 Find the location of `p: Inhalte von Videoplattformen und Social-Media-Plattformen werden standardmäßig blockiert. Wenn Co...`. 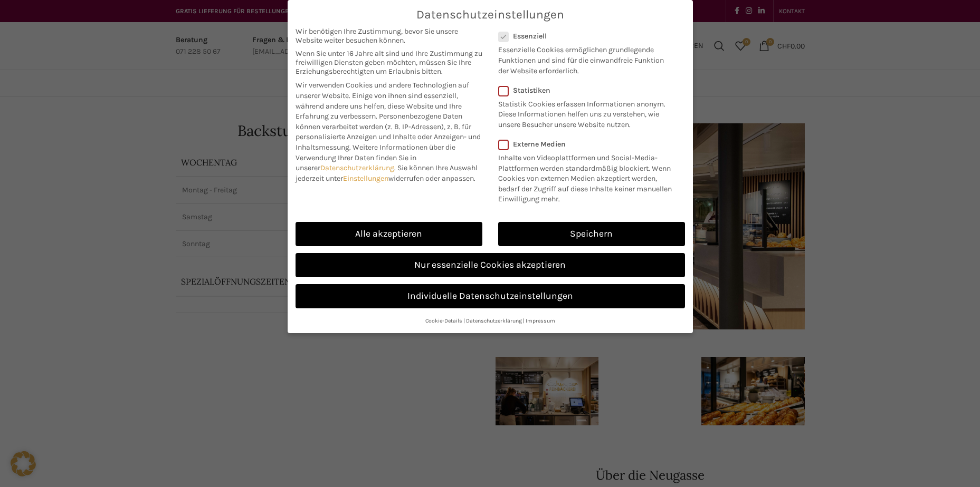

p: Inhalte von Videoplattformen und Social-Media-Plattformen werden standardmäßig blockiert. Wenn Co... is located at coordinates (588, 177).